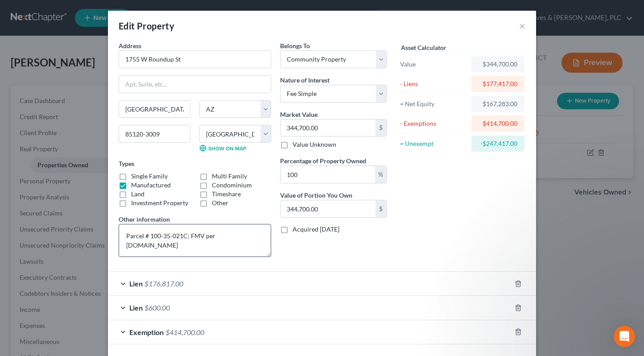 Image resolution: width=644 pixels, height=356 pixels. Describe the element at coordinates (498, 144) in the screenshot. I see `div: -$247,417.00` at that location.